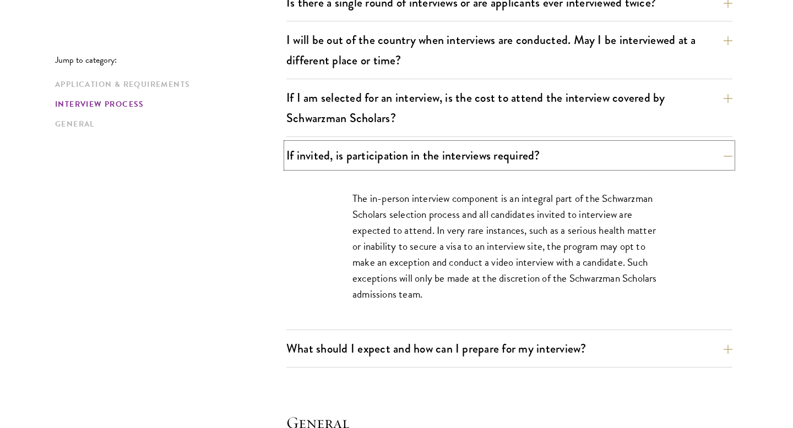 The width and height of the screenshot is (793, 428). Describe the element at coordinates (509, 349) in the screenshot. I see `button: What should I expect and how can I prepare for my interview?` at that location.